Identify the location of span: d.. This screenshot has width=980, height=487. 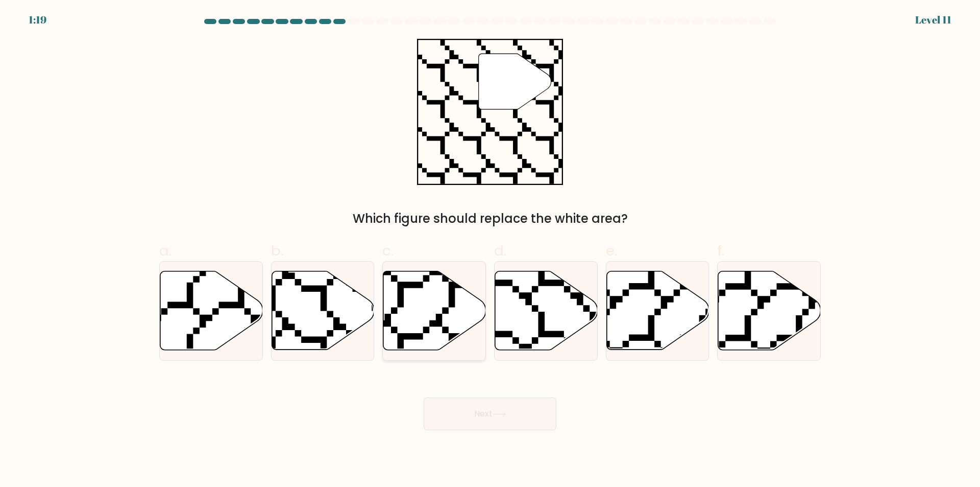
(500, 251).